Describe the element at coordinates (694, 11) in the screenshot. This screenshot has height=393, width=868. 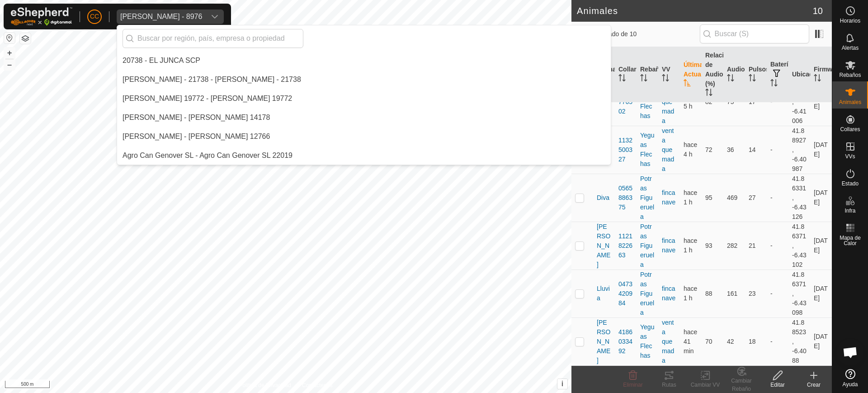
I see `h2: Animales` at that location.